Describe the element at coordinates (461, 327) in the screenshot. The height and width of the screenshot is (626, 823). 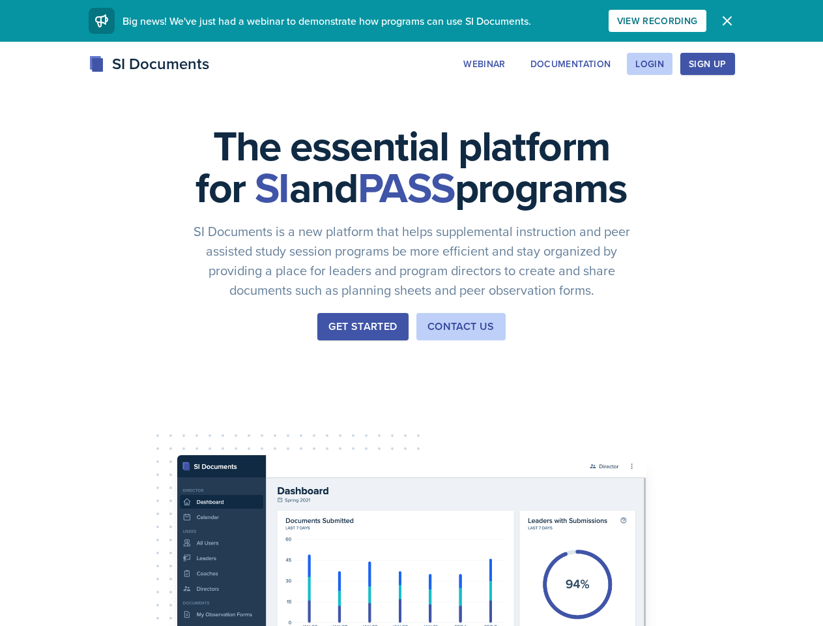
I see `button: Contact Us` at that location.